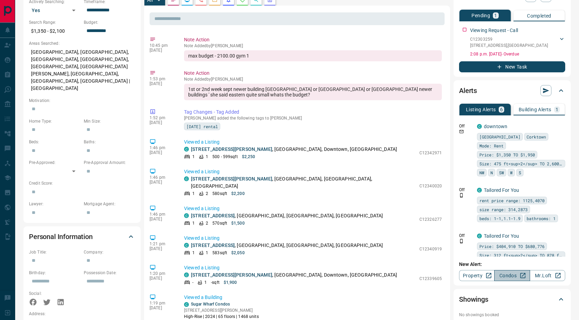 The image size is (579, 320). Describe the element at coordinates (431, 249) in the screenshot. I see `p: C12340919` at that location.